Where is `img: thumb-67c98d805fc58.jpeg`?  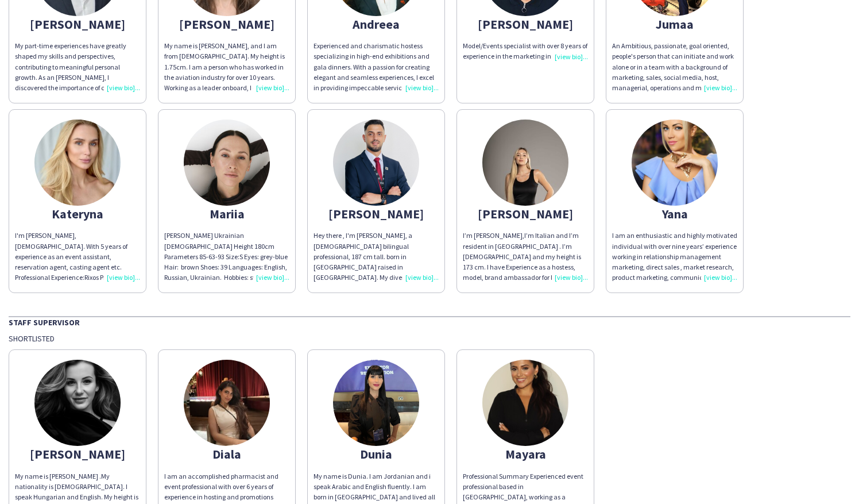 img: thumb-67c98d805fc58.jpeg is located at coordinates (77, 163).